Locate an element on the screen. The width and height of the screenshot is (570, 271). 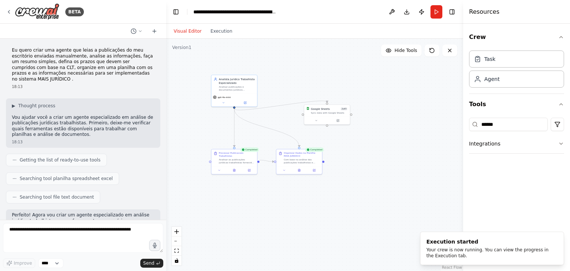
div: Tools is located at coordinates (517, 137).